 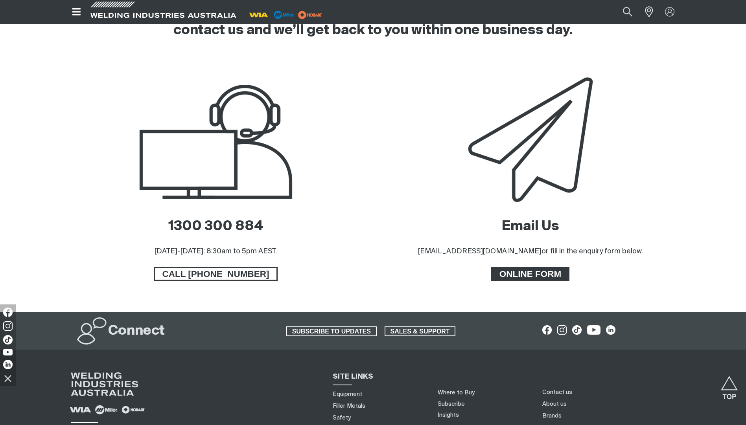 I want to click on a: About us, so click(x=554, y=404).